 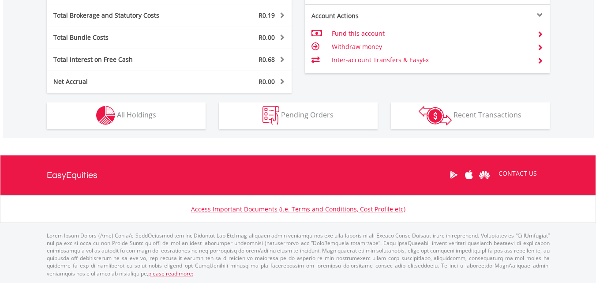 I want to click on span: R0.68, so click(x=266, y=59).